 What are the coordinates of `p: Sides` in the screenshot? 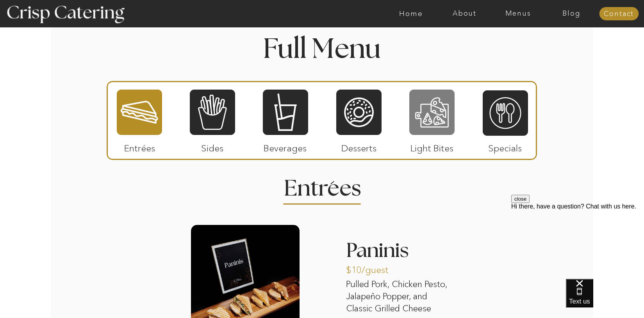 It's located at (212, 146).